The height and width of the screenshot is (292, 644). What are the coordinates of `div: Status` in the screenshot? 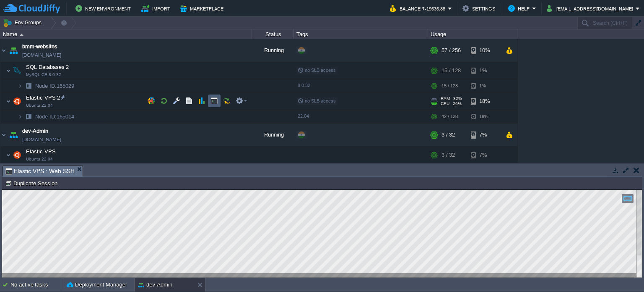 It's located at (273, 34).